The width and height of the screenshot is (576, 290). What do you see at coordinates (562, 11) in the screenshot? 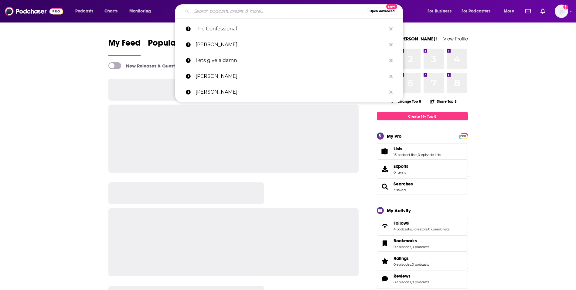
I see `img: User Profile` at bounding box center [562, 11].